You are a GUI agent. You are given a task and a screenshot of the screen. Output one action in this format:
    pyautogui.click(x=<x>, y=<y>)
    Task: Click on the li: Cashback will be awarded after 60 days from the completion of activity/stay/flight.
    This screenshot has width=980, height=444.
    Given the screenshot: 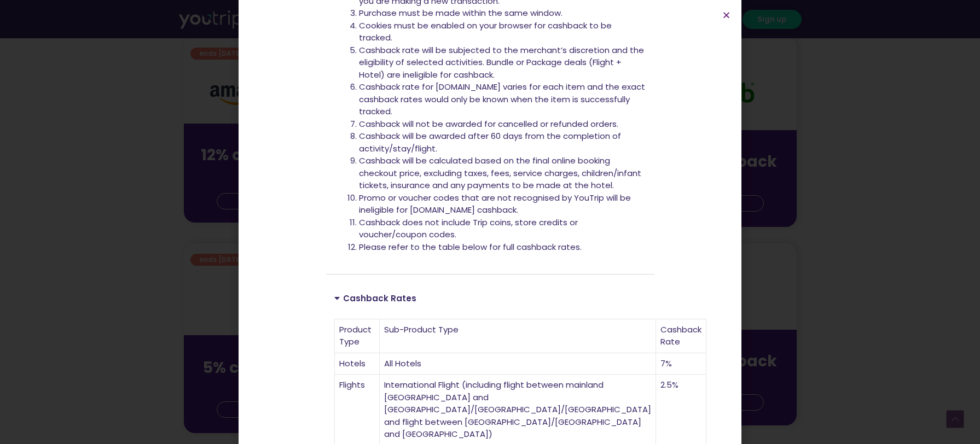 What is the action you would take?
    pyautogui.click(x=502, y=142)
    